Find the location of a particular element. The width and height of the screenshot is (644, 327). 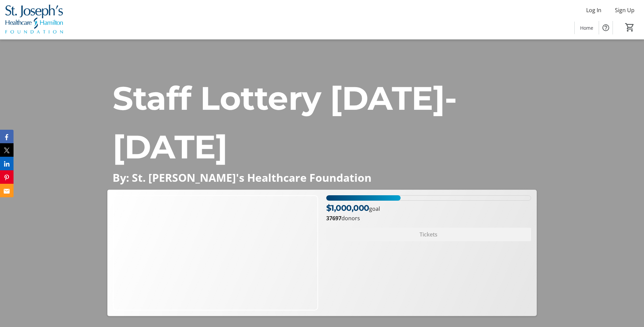

span: Sign Up is located at coordinates (625, 10).